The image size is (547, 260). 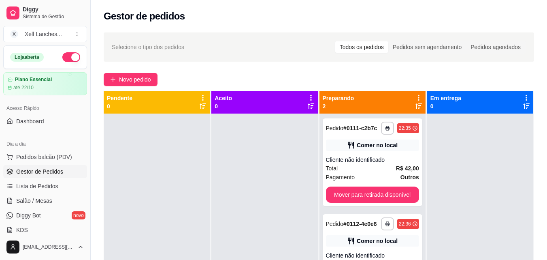 What do you see at coordinates (45, 144) in the screenshot?
I see `div: Dia a dia` at bounding box center [45, 144].